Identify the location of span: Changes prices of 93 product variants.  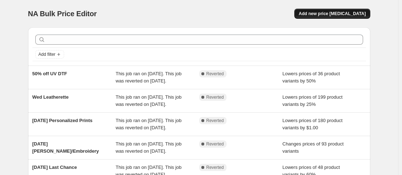
(313, 147).